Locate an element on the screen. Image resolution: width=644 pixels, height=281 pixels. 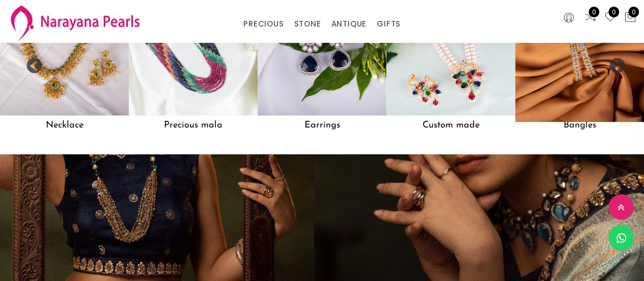
a: GIFTS is located at coordinates (388, 24).